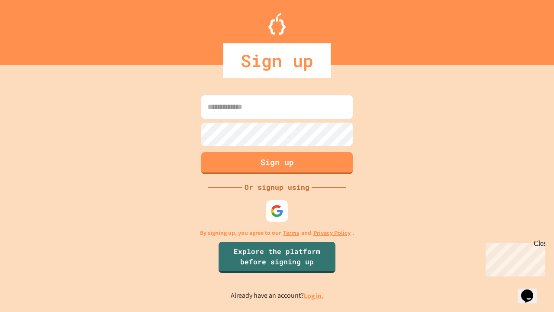  Describe the element at coordinates (332, 233) in the screenshot. I see `a: Privacy Policy` at that location.